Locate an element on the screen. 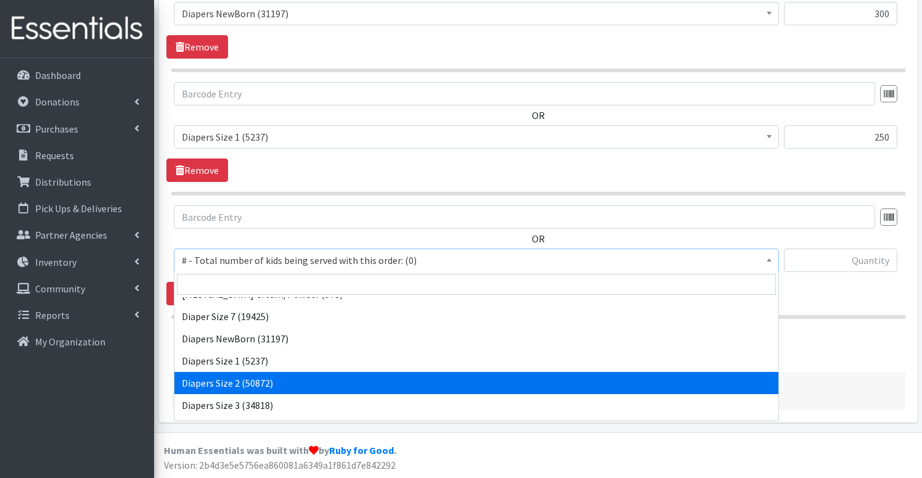 Image resolution: width=922 pixels, height=478 pixels. p: Partner Agencies is located at coordinates (71, 235).